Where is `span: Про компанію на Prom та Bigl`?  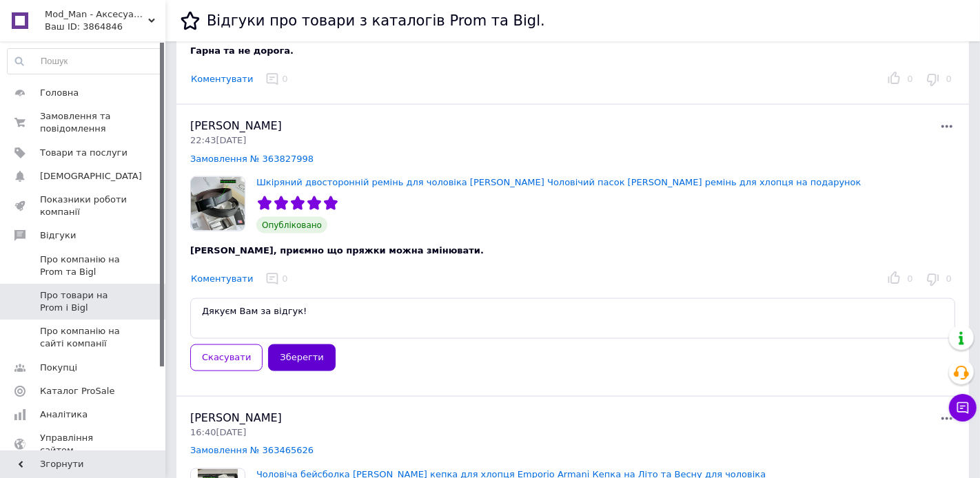 span: Про компанію на Prom та Bigl is located at coordinates (84, 266).